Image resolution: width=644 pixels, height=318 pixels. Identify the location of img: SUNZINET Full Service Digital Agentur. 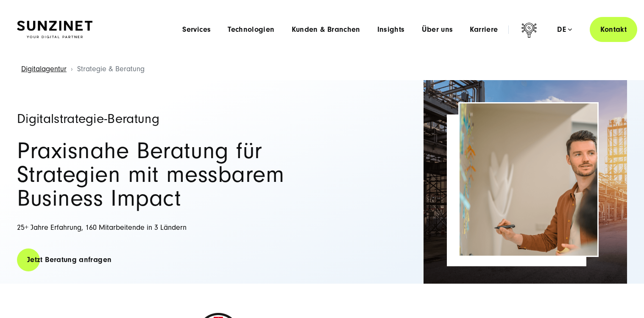
(54, 30).